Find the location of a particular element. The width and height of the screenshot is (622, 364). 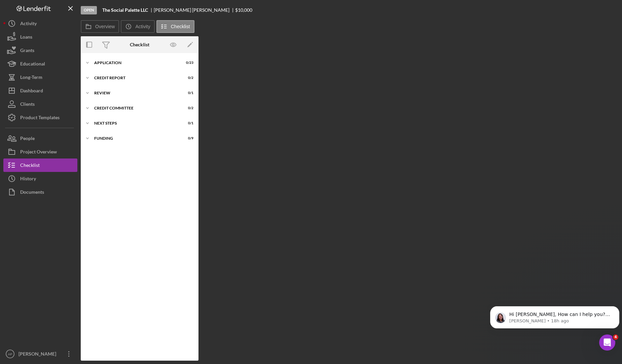

button: Loans is located at coordinates (40, 37).